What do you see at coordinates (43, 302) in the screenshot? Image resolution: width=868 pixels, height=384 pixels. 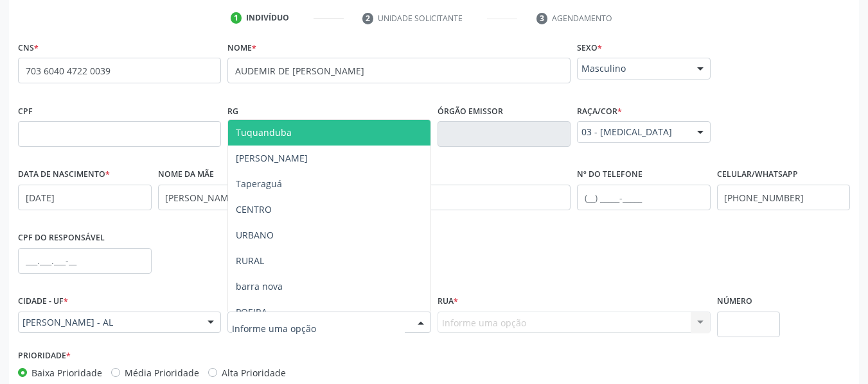 I see `label: Cidade - UF` at bounding box center [43, 302].